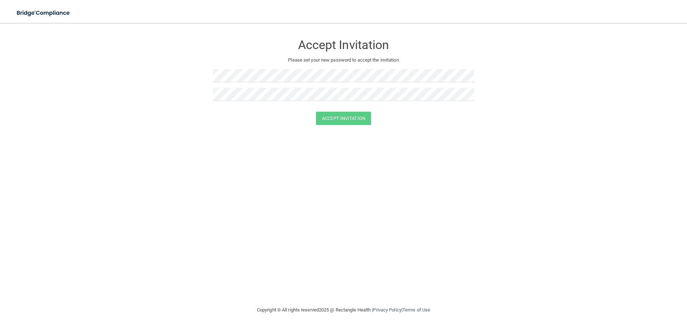 This screenshot has height=329, width=687. I want to click on p: Please set your new password to accept the invitation, so click(344, 60).